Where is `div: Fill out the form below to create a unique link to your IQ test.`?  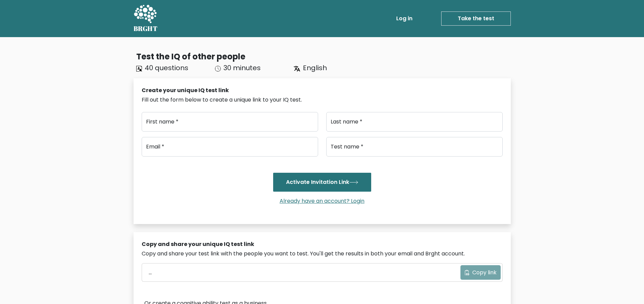
div: Fill out the form below to create a unique link to your IQ test. is located at coordinates (322, 100).